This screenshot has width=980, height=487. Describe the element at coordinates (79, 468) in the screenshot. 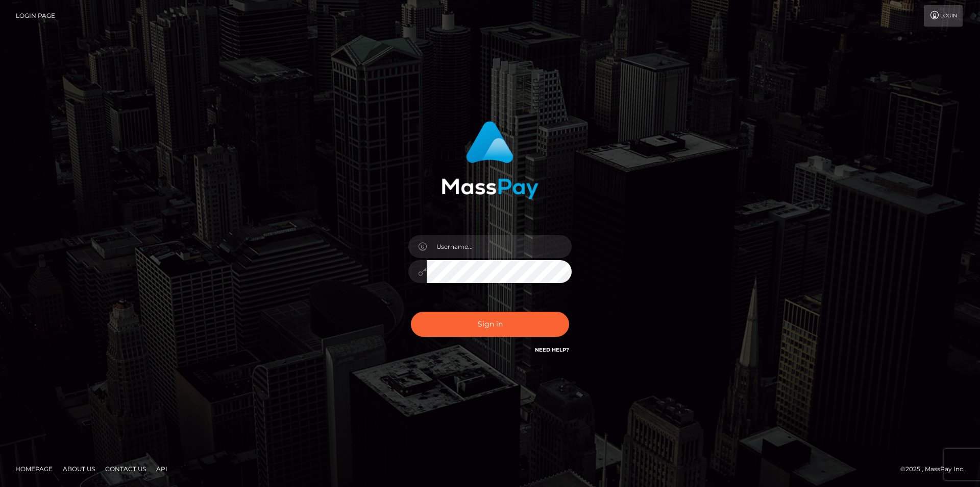

I see `a: About Us` at that location.